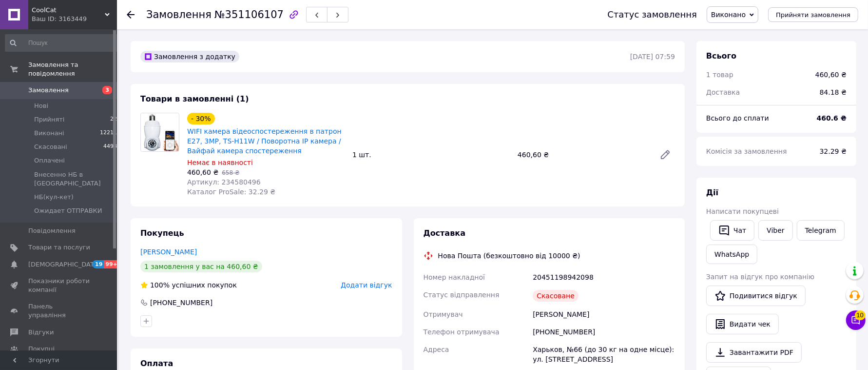 Image resolution: width=868 pixels, height=370 pixels. I want to click on div: - 30%, so click(201, 118).